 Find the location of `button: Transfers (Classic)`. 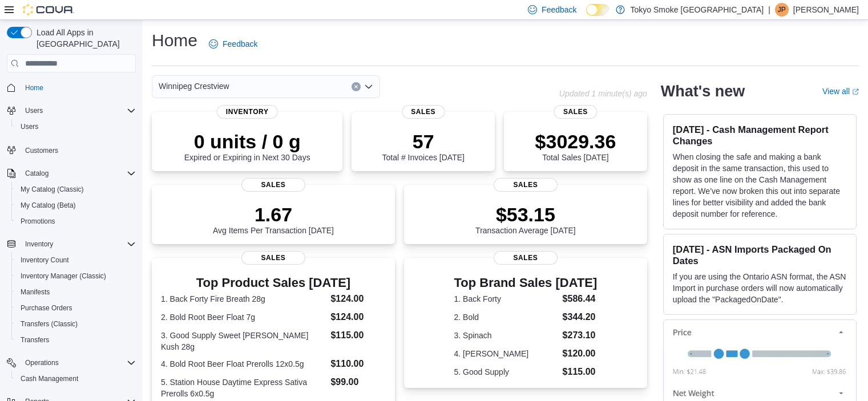

button: Transfers (Classic) is located at coordinates (76, 324).